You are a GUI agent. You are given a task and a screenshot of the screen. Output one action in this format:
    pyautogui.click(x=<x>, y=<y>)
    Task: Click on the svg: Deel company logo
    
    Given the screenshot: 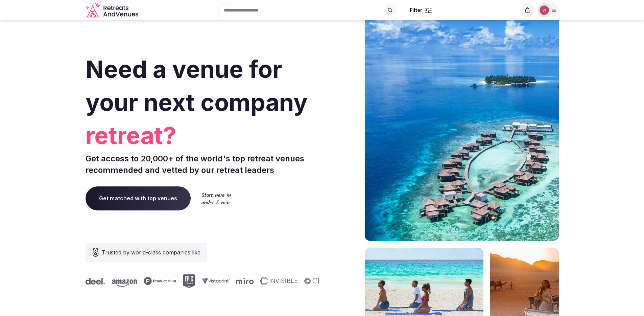 What is the action you would take?
    pyautogui.click(x=95, y=281)
    